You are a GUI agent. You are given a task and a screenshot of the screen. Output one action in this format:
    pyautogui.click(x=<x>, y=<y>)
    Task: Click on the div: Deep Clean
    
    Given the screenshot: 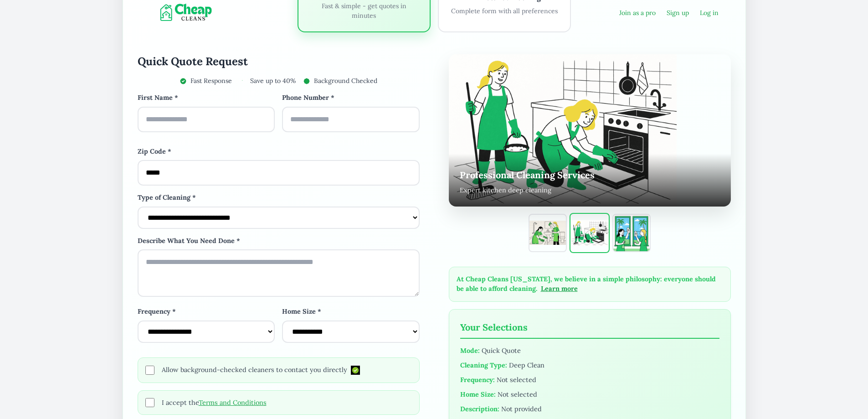 What is the action you would take?
    pyautogui.click(x=590, y=365)
    